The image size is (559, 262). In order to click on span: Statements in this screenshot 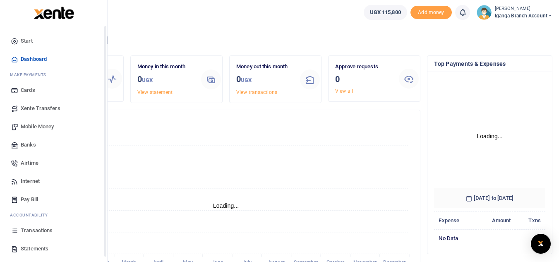, I will do `click(34, 249)`.